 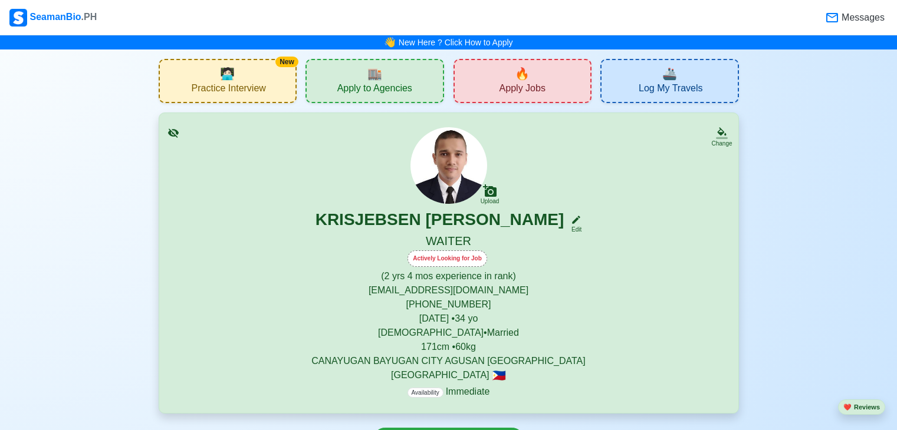 I want to click on button: heartReviews, so click(x=861, y=407).